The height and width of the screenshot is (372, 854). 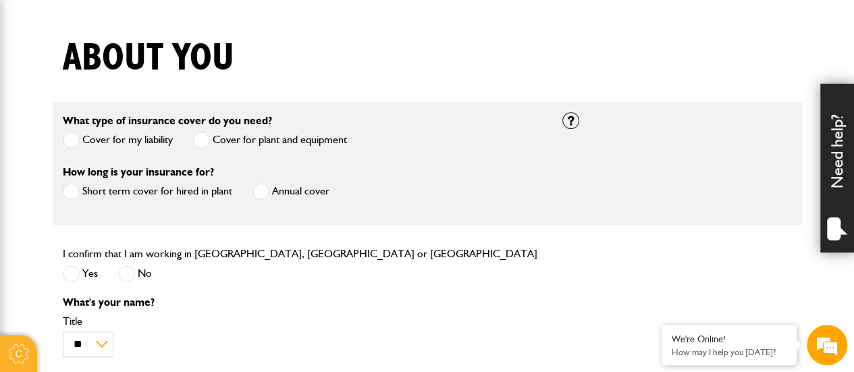 What do you see at coordinates (729, 352) in the screenshot?
I see `p: How may I help you today?` at bounding box center [729, 352].